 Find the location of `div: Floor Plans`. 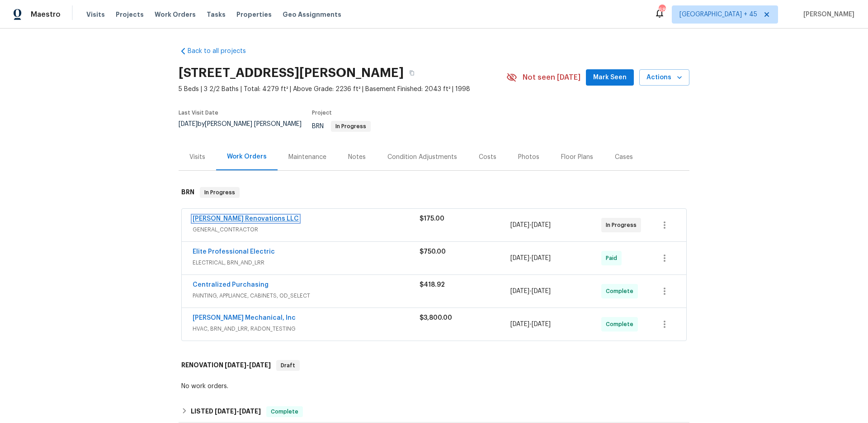

div: Floor Plans is located at coordinates (577, 157).